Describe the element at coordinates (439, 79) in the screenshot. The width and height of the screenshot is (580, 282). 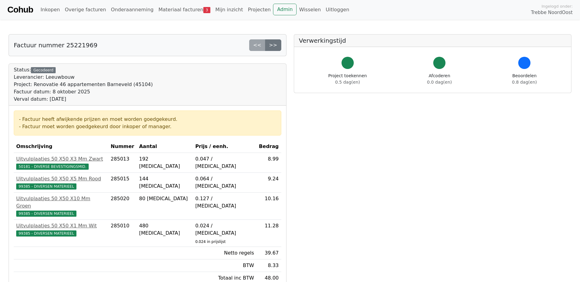
I see `div: Afcoderen` at that location.